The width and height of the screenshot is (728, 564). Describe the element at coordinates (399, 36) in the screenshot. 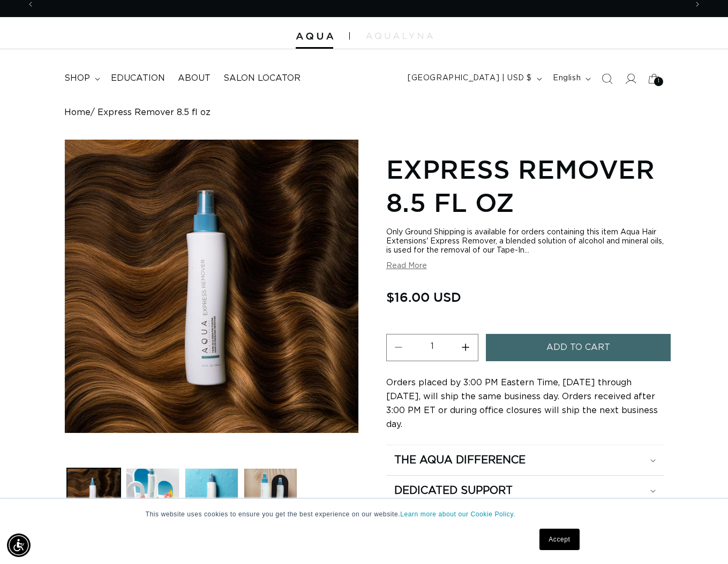

I see `img: aqualyna.com` at that location.